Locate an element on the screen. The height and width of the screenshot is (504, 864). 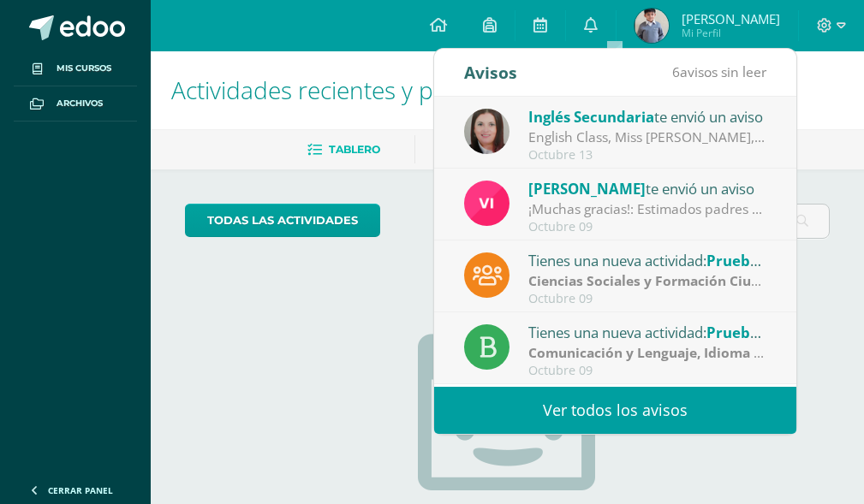
img: 8af0450cf43d44e38c4a1497329761f3.png is located at coordinates (487, 131).